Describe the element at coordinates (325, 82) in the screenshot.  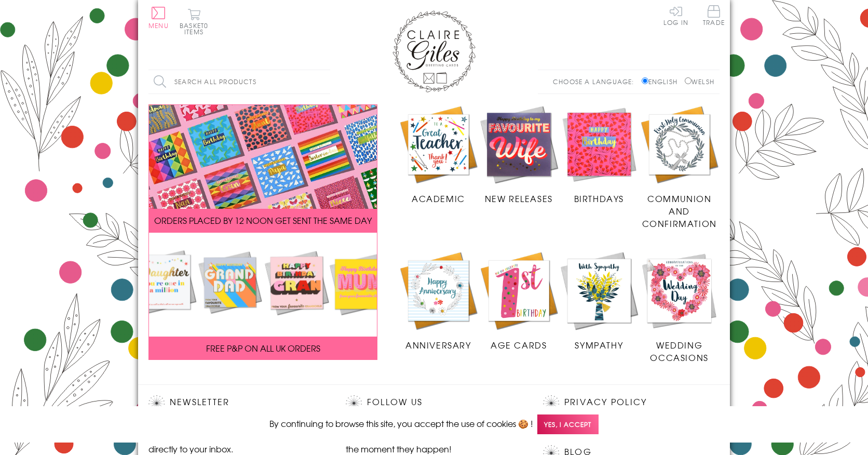
I see `input: Search` at that location.